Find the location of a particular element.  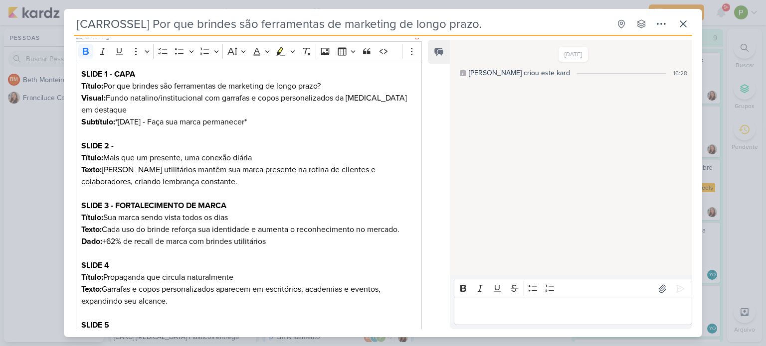

p: Sua marca sendo vista todos os dias Cada uso do brinde reforça sua identidade e aumenta o reconhe... is located at coordinates (249, 224).